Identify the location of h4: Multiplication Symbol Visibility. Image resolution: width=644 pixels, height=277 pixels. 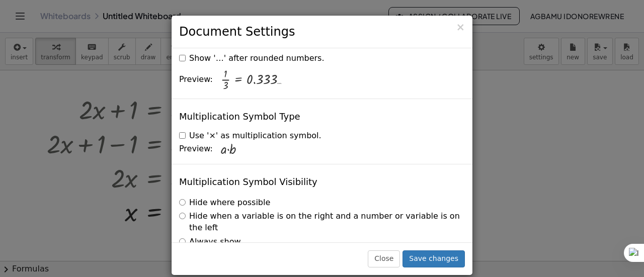
(248, 182).